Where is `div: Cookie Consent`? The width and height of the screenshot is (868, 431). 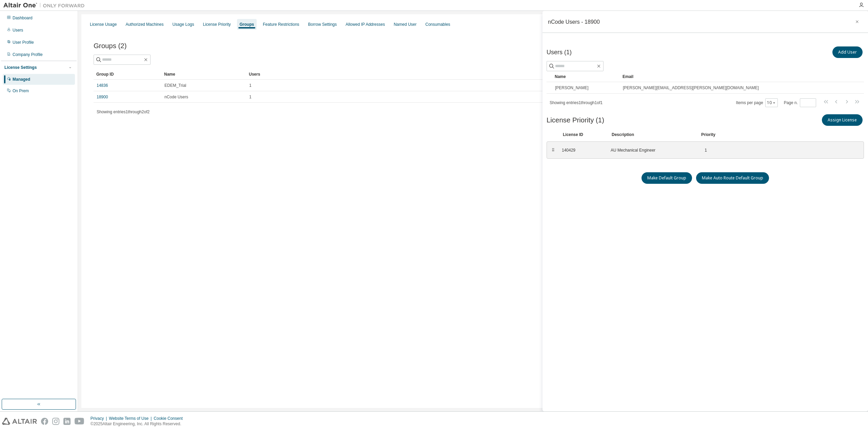 div: Cookie Consent is located at coordinates (170, 419).